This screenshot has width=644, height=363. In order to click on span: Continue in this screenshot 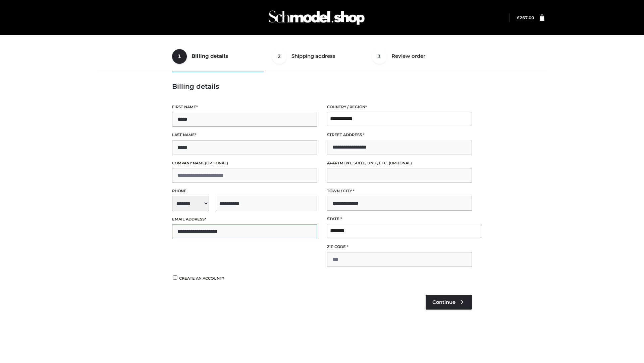, I will do `click(444, 302)`.